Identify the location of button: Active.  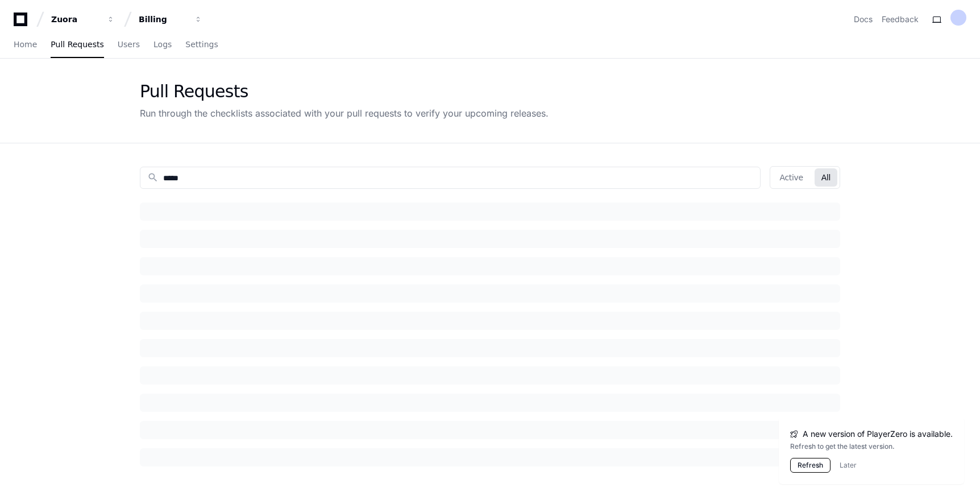
(790, 177).